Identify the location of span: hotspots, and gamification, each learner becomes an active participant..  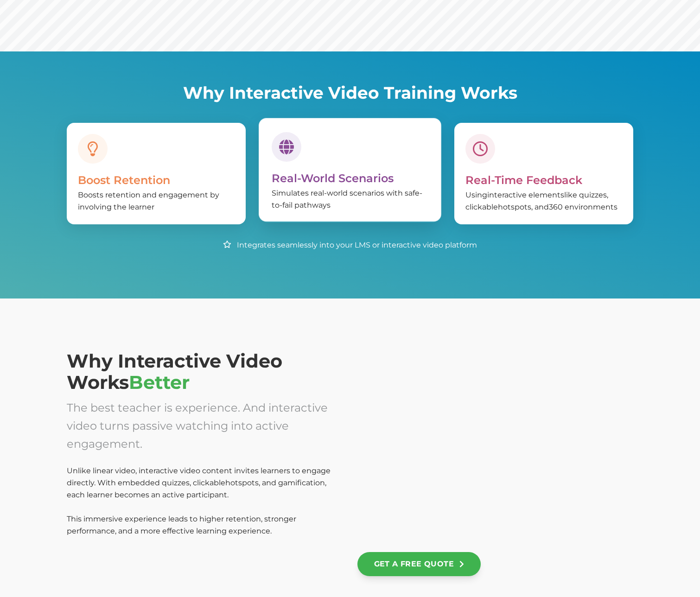
(197, 488).